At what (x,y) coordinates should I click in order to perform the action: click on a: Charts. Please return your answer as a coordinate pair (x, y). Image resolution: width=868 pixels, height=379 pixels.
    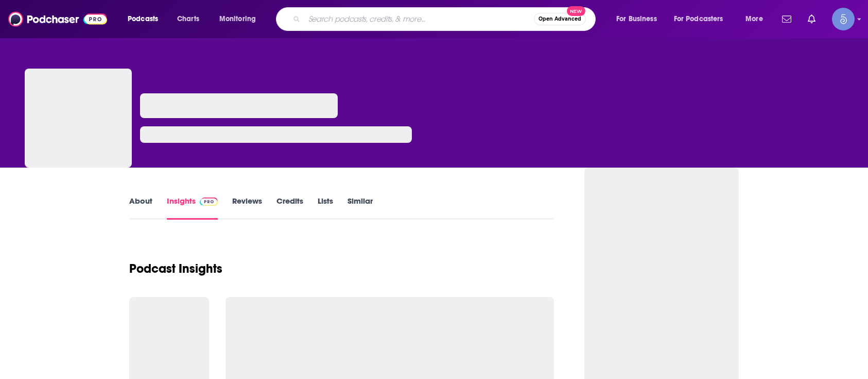
    Looking at the image, I should click on (188, 19).